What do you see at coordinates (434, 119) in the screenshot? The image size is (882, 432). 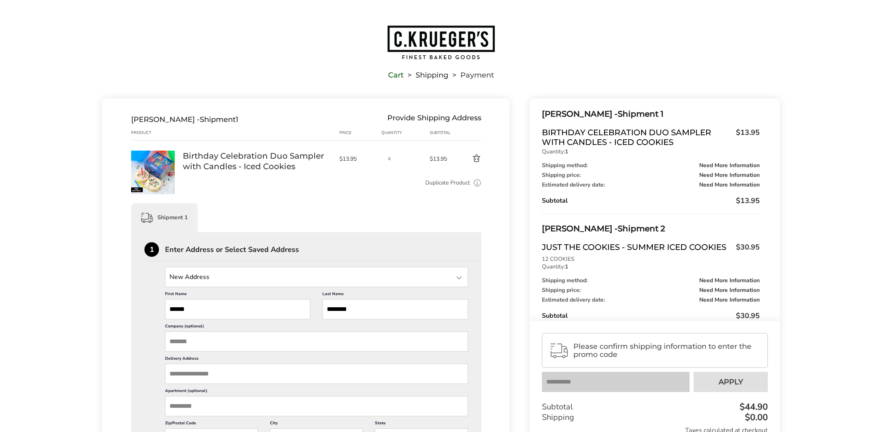 I see `div: Provide Shipping Address` at bounding box center [434, 119].